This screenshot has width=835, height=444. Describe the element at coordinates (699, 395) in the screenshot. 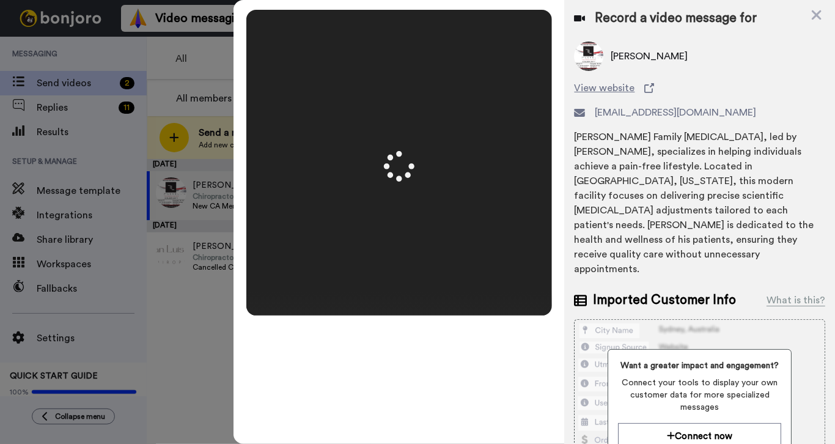

I see `span: Connect your tools to display your own customer data for more specialized messages` at that location.